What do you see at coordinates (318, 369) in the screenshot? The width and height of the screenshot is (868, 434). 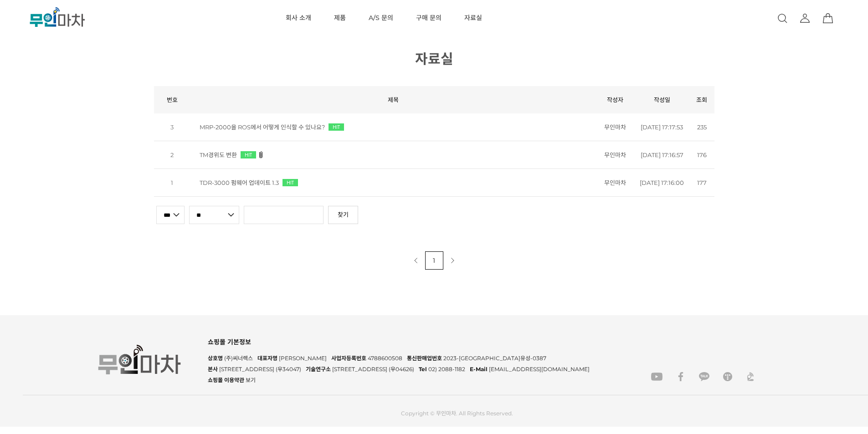 I see `span: 기술연구소` at bounding box center [318, 369].